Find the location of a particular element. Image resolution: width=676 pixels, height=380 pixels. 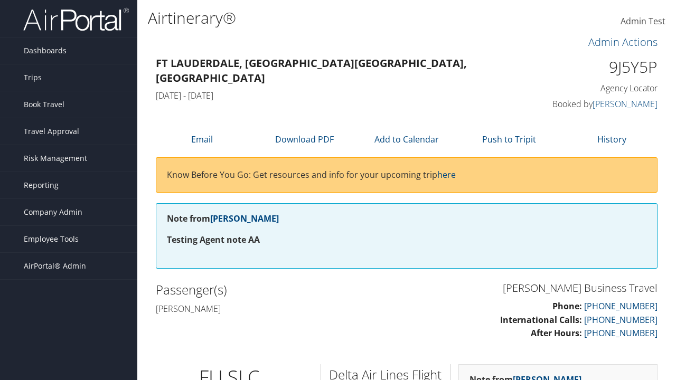

span: Admin Test is located at coordinates (643, 21).